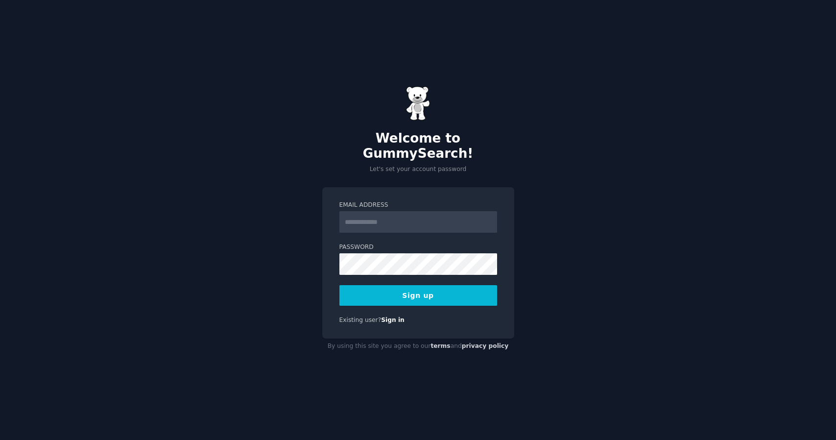  What do you see at coordinates (418, 146) in the screenshot?
I see `h2: Welcome to GummySearch!` at bounding box center [418, 146].